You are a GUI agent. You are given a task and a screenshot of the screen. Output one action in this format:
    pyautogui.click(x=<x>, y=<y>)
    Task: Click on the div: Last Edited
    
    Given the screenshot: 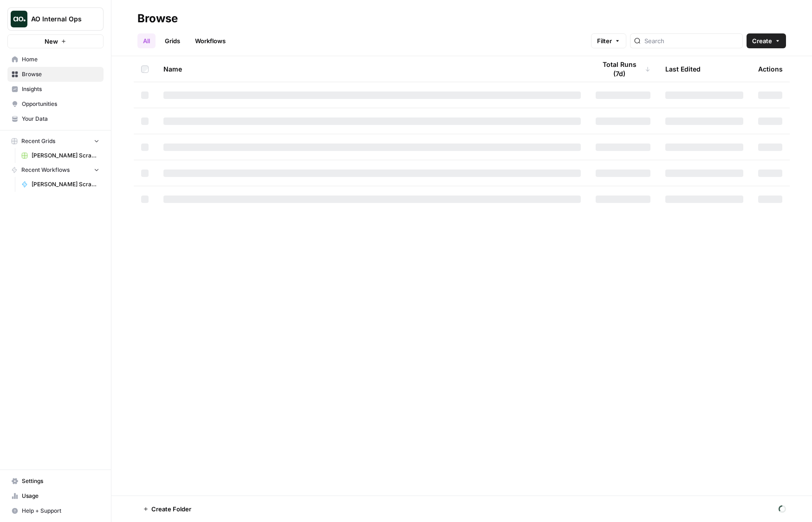 What is the action you would take?
    pyautogui.click(x=684, y=69)
    